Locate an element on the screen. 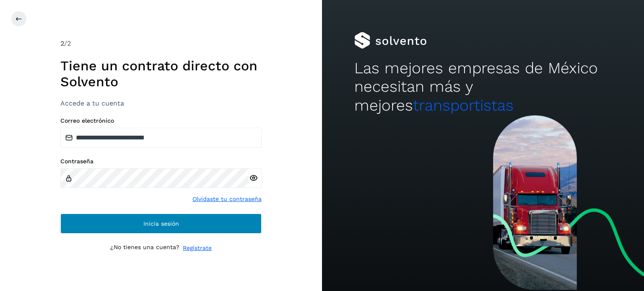 The width and height of the screenshot is (644, 291). h2: Las mejores empresas de México necesitan más y mejores is located at coordinates (483, 86).